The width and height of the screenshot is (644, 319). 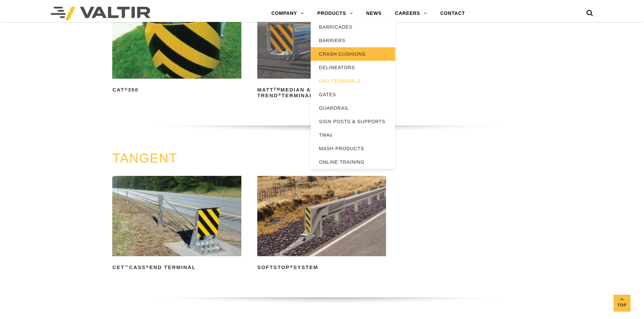 What do you see at coordinates (353, 108) in the screenshot?
I see `a: GUARDRAIL` at bounding box center [353, 108].